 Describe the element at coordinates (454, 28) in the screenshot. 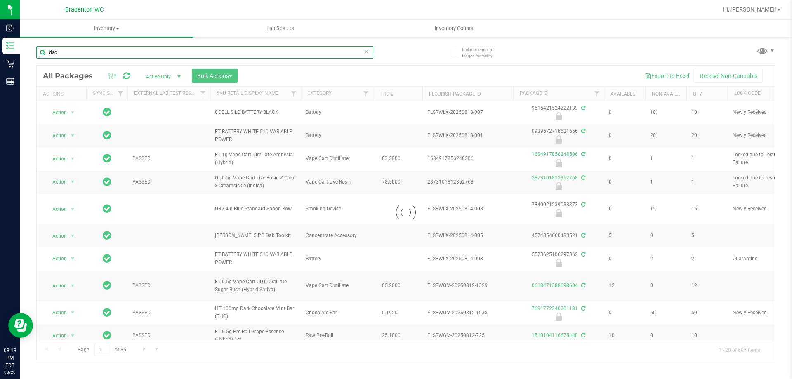

I see `a: Inventory Counts` at that location.